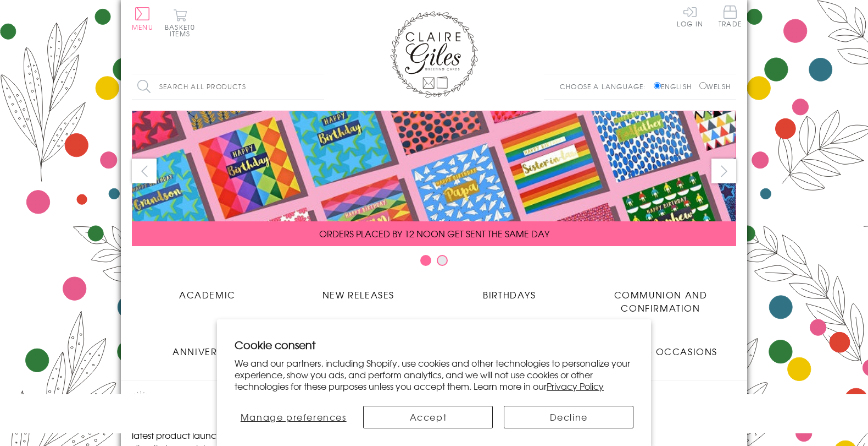  Describe the element at coordinates (207, 351) in the screenshot. I see `span: Anniversary` at that location.